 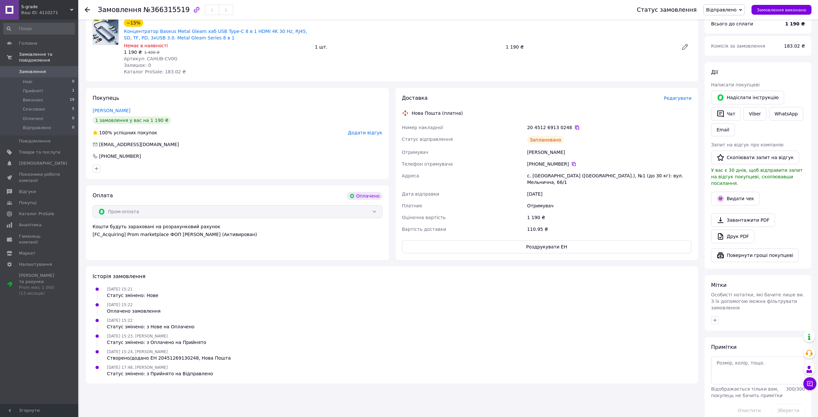 I want to click on span: Товари та послуги, so click(x=39, y=152).